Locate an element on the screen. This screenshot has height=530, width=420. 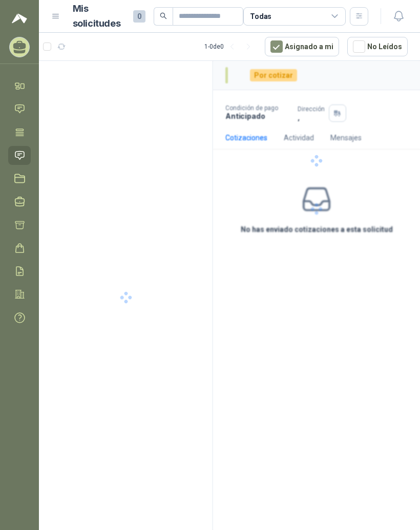
button: No Leídos is located at coordinates (377, 47).